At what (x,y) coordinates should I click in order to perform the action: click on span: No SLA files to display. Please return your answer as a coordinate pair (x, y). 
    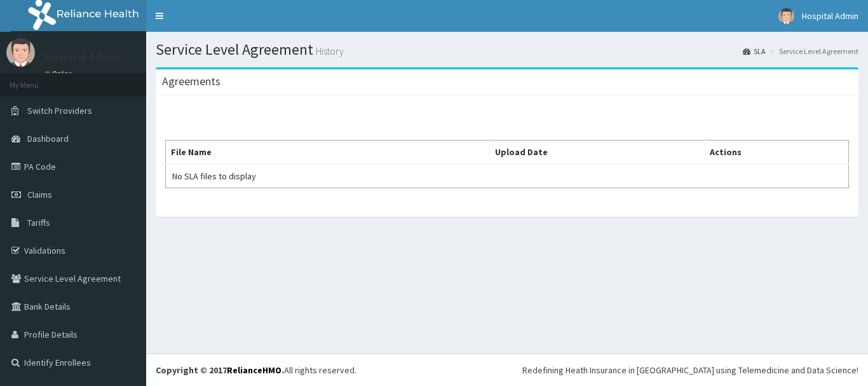
    Looking at the image, I should click on (214, 176).